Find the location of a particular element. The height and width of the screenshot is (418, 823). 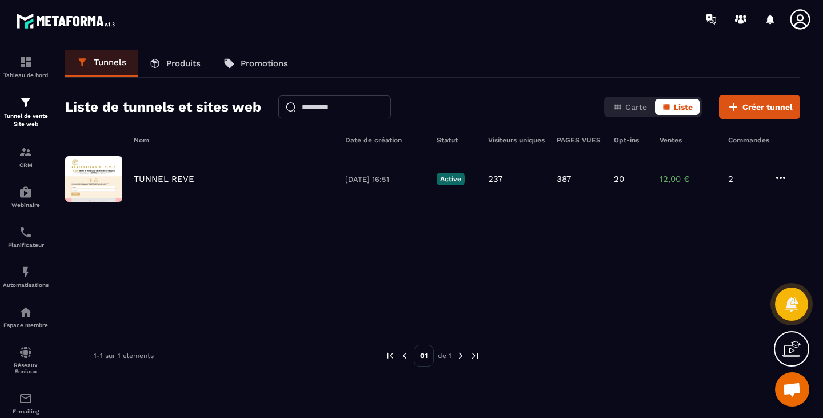

img: image is located at coordinates (94, 179).